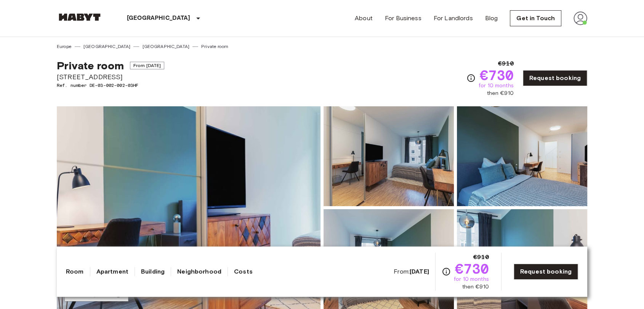 Image resolution: width=644 pixels, height=309 pixels. What do you see at coordinates (189, 207) in the screenshot?
I see `img: Marketing picture of unit DE-03-002-002-03HF` at bounding box center [189, 207].